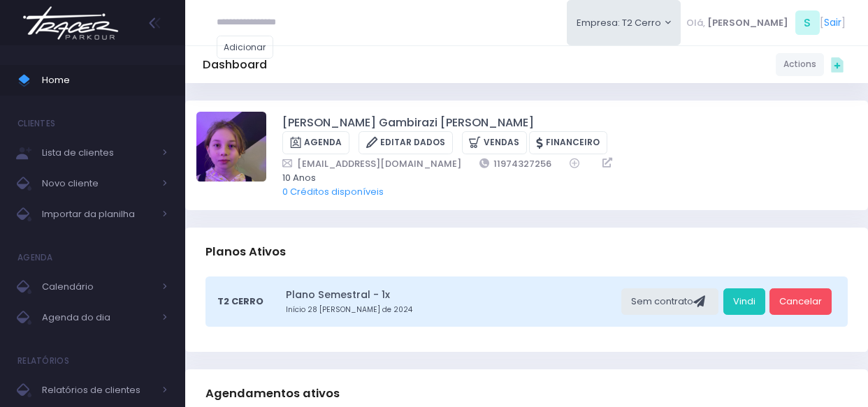 The height and width of the screenshot is (407, 868). I want to click on span: T2 Cerro, so click(240, 301).